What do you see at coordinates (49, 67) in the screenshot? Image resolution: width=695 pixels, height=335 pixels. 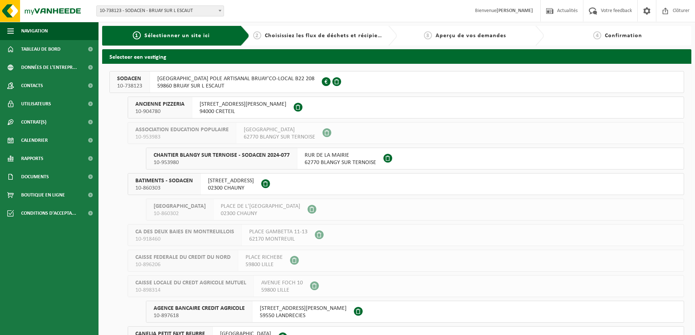 I see `span: Données de l'entrepr...` at bounding box center [49, 67].